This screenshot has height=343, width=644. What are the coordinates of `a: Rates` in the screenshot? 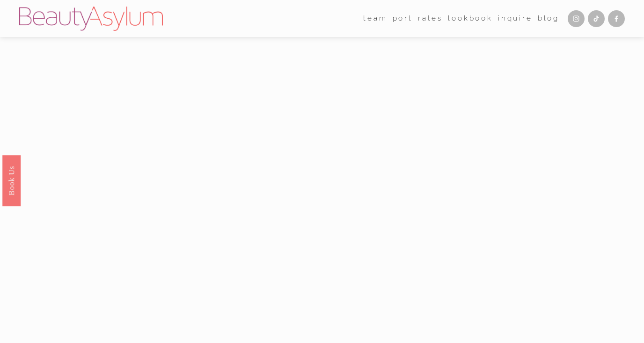 It's located at (430, 18).